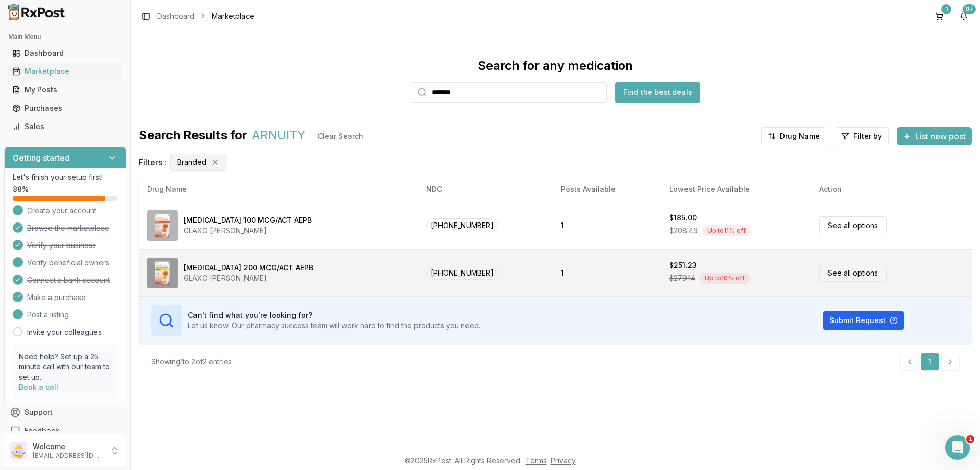  I want to click on div: Showing 1 to 2 of 2 entries, so click(191, 362).